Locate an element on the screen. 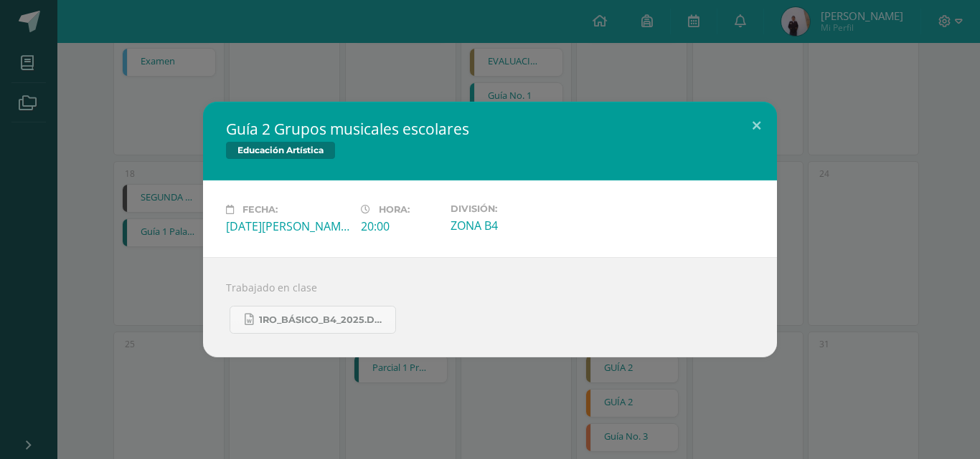  a: 1ro_Básico_B4_2025.docx is located at coordinates (313, 320).